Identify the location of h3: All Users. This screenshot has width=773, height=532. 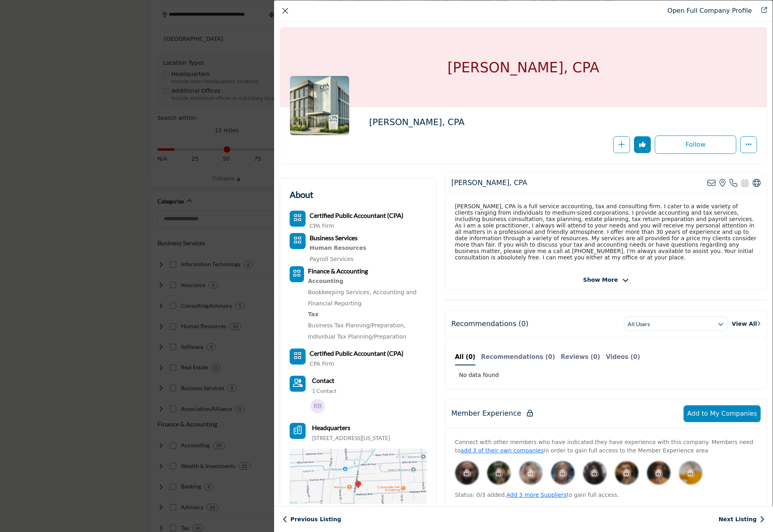
(639, 324).